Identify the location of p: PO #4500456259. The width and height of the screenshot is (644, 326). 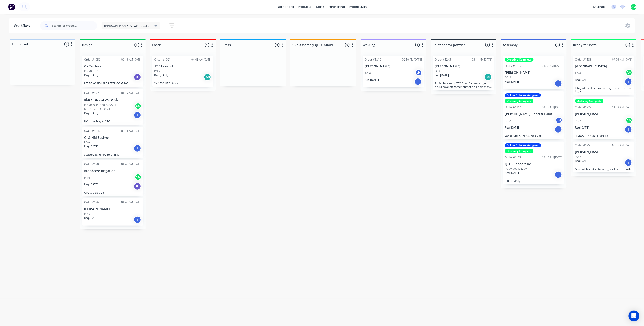
(516, 169).